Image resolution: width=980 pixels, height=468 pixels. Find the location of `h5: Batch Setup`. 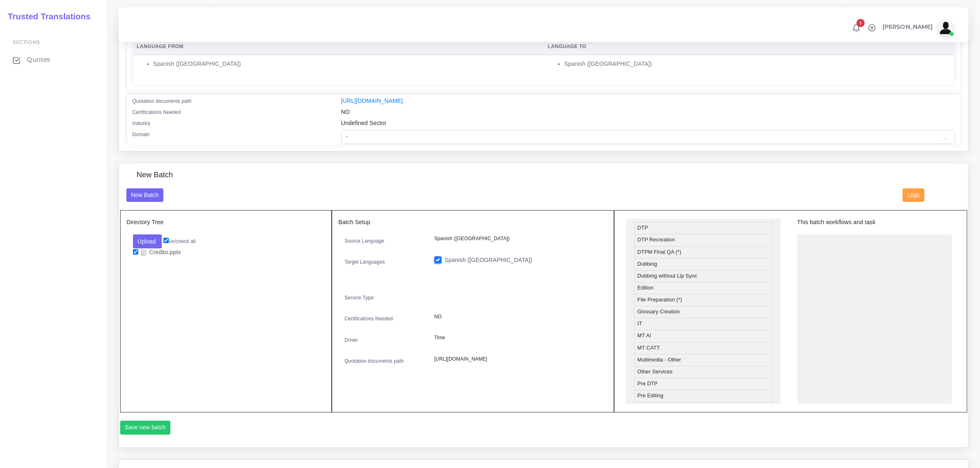

h5: Batch Setup is located at coordinates (473, 222).